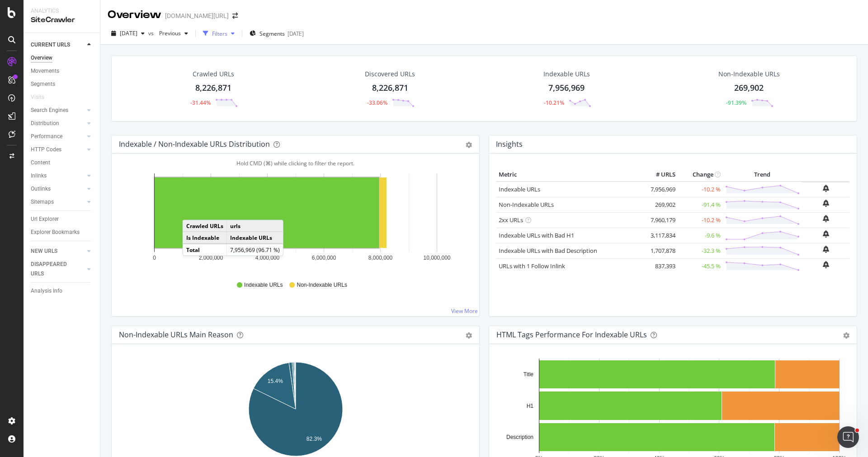  I want to click on span: Indexable URLs, so click(263, 285).